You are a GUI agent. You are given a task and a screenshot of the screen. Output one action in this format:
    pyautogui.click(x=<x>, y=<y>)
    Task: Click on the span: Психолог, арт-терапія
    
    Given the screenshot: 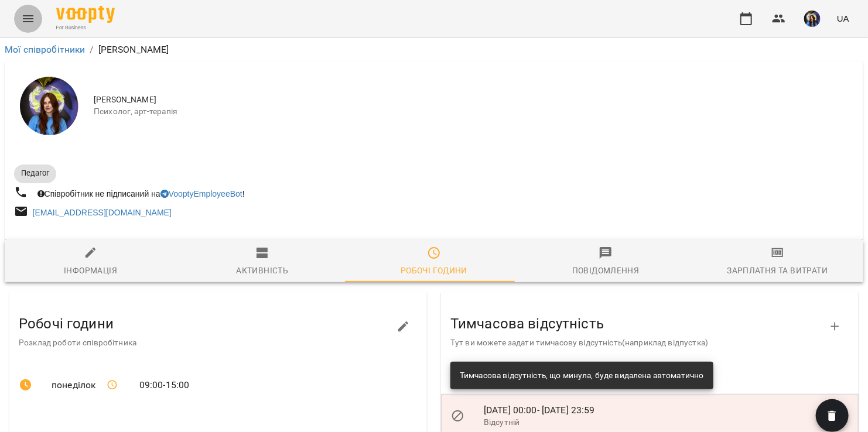 What is the action you would take?
    pyautogui.click(x=474, y=112)
    